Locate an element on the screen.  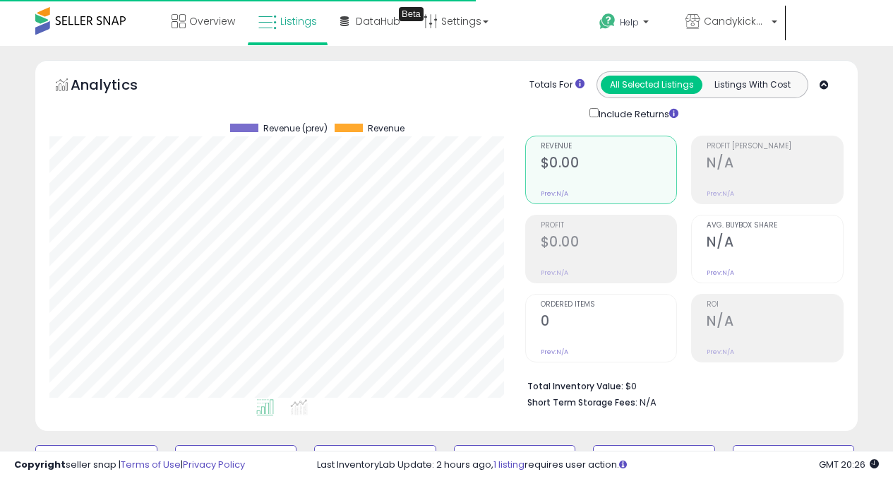
b: Short Term Storage Fees: is located at coordinates (583, 402).